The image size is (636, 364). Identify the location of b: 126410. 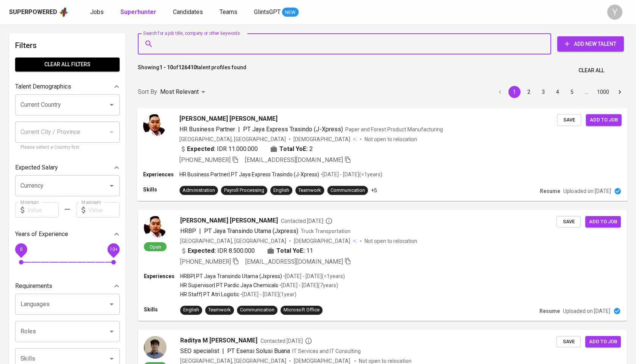
(187, 67).